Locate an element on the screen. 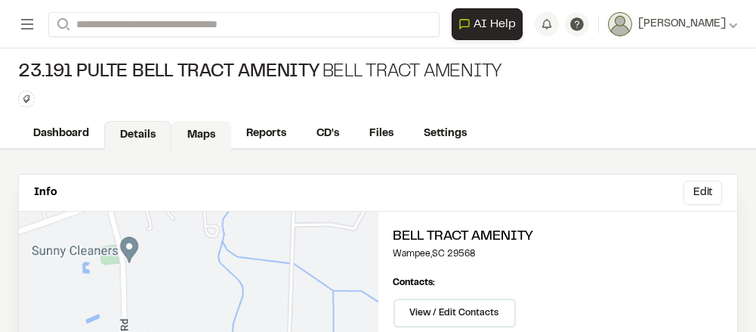  a: Dashboard is located at coordinates (61, 134).